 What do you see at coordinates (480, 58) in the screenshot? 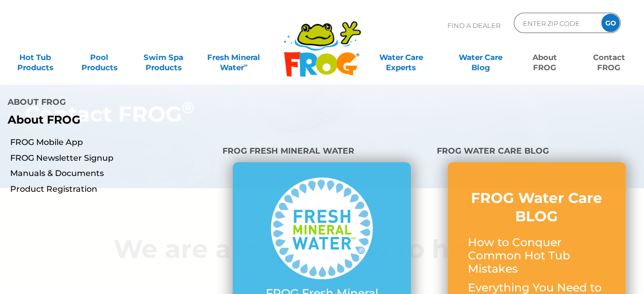
I see `a: Water CareBlog` at bounding box center [480, 58].